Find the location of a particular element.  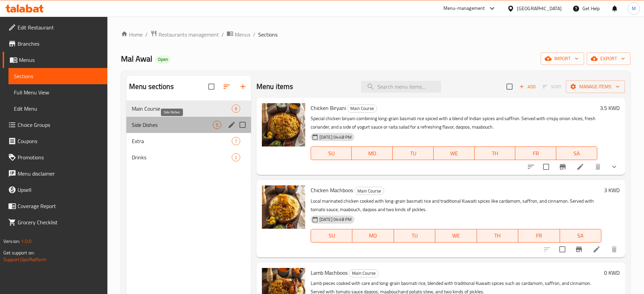

button: show more is located at coordinates (614, 167).